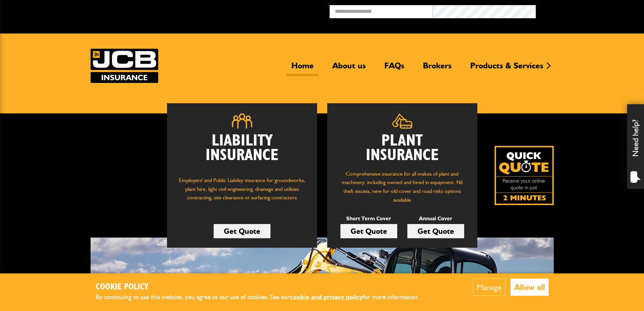 This screenshot has height=311, width=644. Describe the element at coordinates (524, 175) in the screenshot. I see `a: Get your insurance quote isn just 2-minutes` at that location.